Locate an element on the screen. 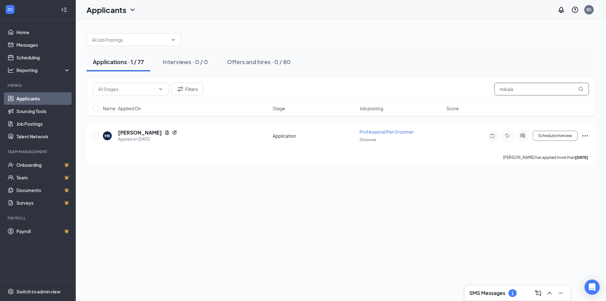  div: Team Management is located at coordinates (38, 152).